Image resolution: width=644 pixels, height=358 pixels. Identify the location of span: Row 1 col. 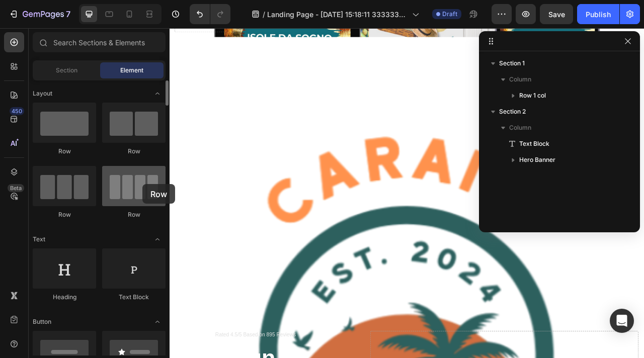
(532, 95).